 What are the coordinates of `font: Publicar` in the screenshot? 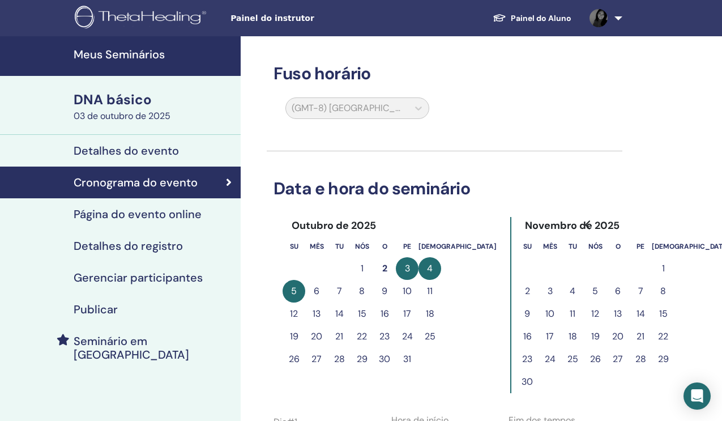 It's located at (96, 309).